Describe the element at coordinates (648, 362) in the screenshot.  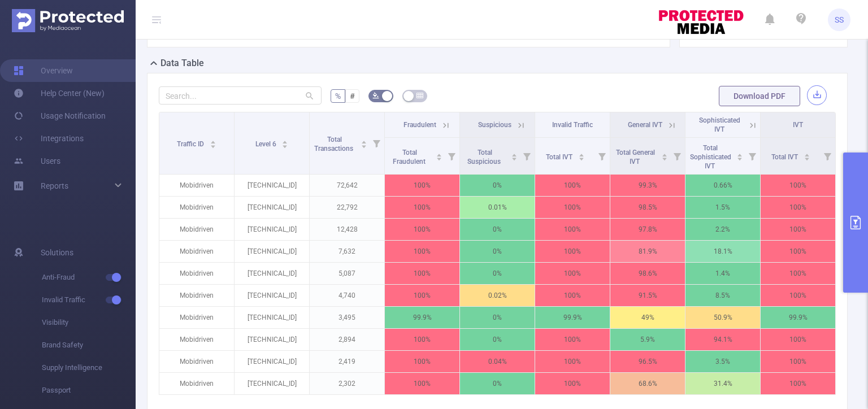
I see `p: 96.5%` at that location.